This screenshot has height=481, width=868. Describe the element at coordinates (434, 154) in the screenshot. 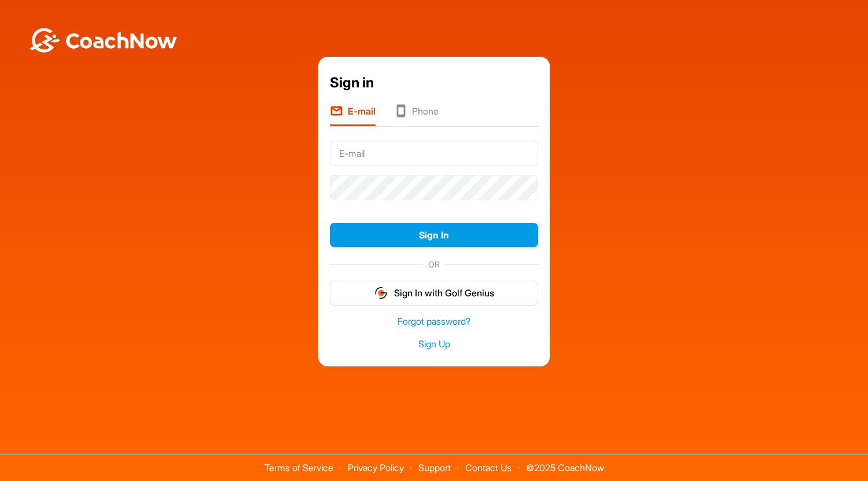

I see `input: E-mail` at that location.